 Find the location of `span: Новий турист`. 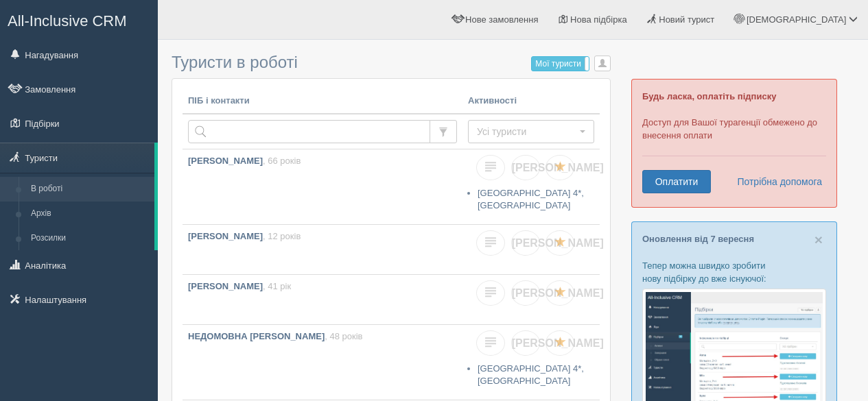

span: Новий турист is located at coordinates (686, 19).